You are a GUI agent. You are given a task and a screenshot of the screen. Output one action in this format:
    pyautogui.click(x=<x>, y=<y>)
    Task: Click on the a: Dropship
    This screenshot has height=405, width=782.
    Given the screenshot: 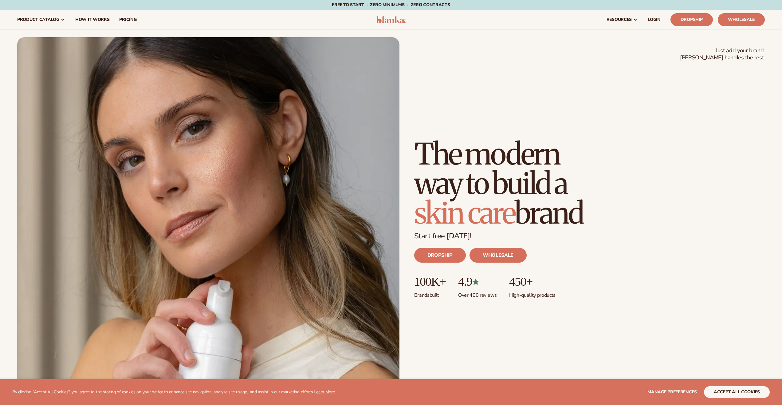 What is the action you would take?
    pyautogui.click(x=692, y=20)
    